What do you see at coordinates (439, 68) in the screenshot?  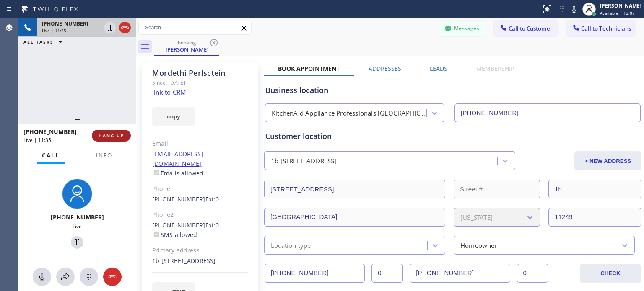 I see `label: Leads` at bounding box center [439, 68].